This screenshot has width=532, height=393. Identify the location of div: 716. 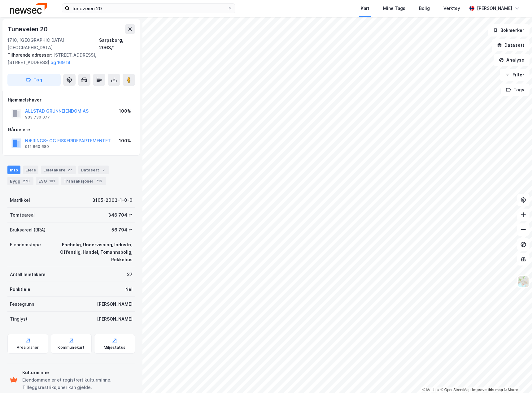
(99, 181).